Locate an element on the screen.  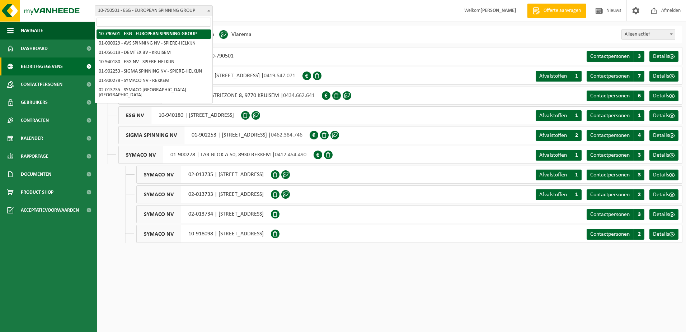
span: SIGMA SPINNING NV is located at coordinates (151, 135).